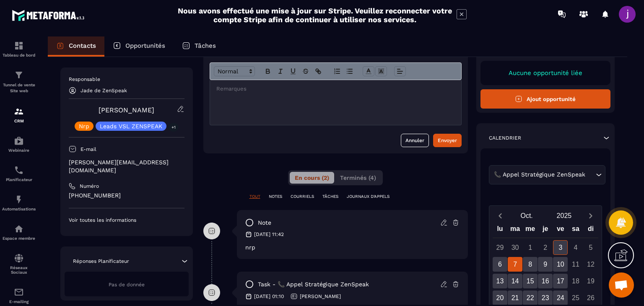 This screenshot has width=644, height=306. Describe the element at coordinates (199, 47) in the screenshot. I see `a: Tâches` at that location.